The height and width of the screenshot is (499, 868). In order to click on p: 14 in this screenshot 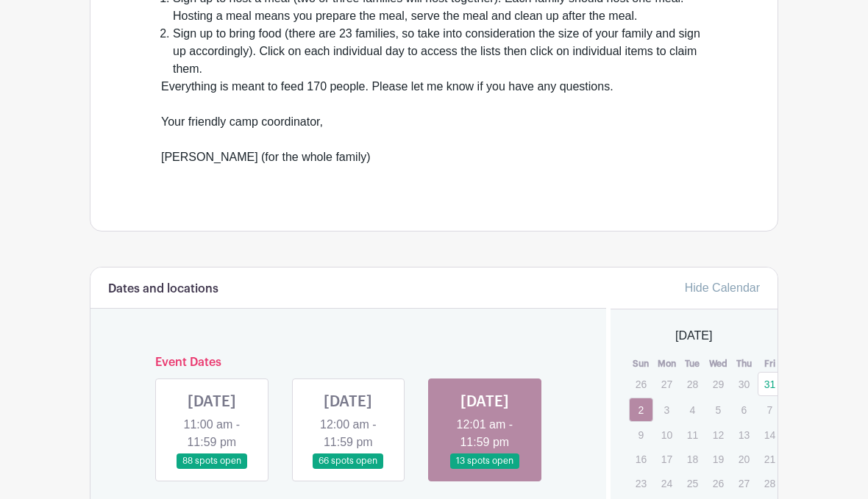, I will do `click(769, 435)`.